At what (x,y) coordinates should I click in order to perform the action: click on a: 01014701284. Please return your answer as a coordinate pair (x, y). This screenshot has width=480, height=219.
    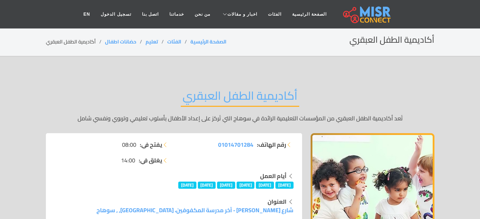
    Looking at the image, I should click on (235, 144).